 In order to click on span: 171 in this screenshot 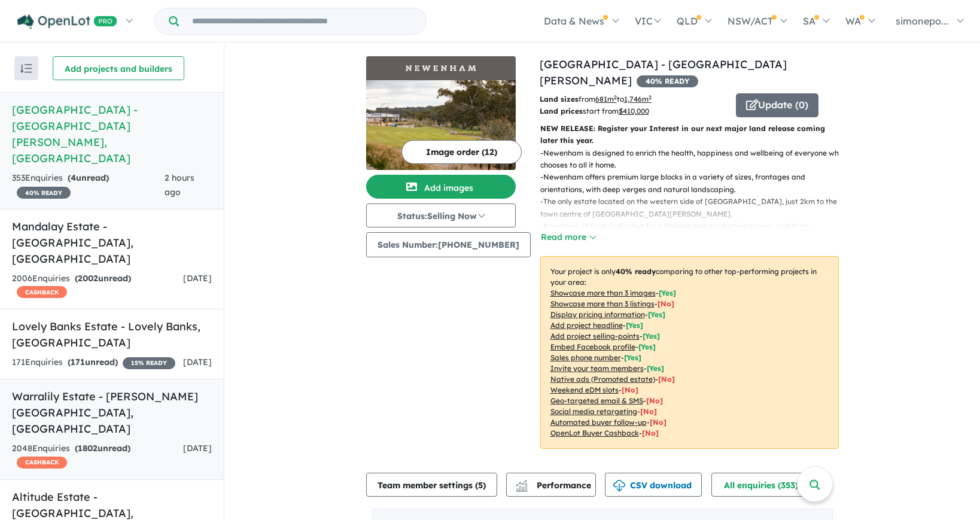, I will do `click(78, 362)`.